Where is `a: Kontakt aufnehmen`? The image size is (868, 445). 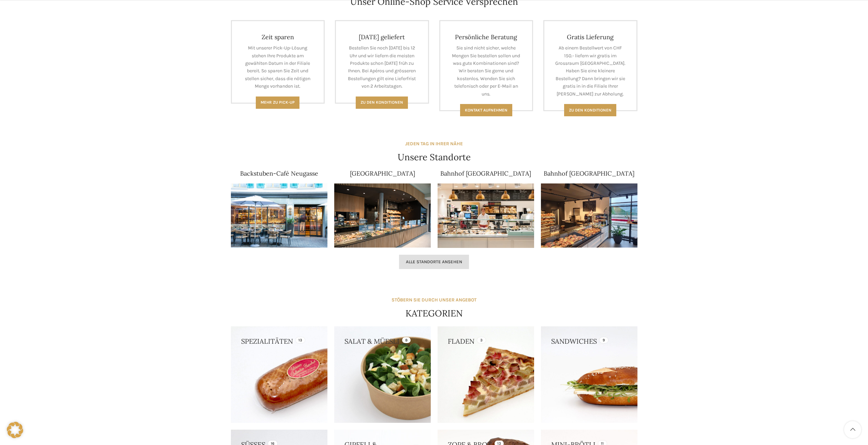
a: Kontakt aufnehmen is located at coordinates (486, 110).